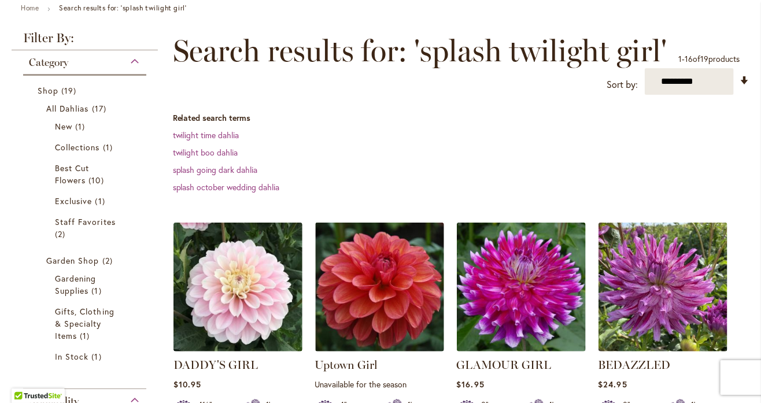  Describe the element at coordinates (215, 169) in the screenshot. I see `a: splash going dark dahlia` at that location.